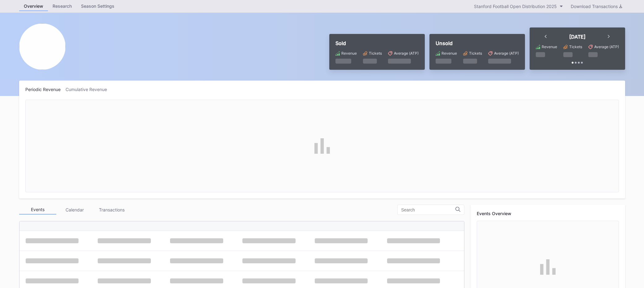  I want to click on a: Research, so click(62, 6).